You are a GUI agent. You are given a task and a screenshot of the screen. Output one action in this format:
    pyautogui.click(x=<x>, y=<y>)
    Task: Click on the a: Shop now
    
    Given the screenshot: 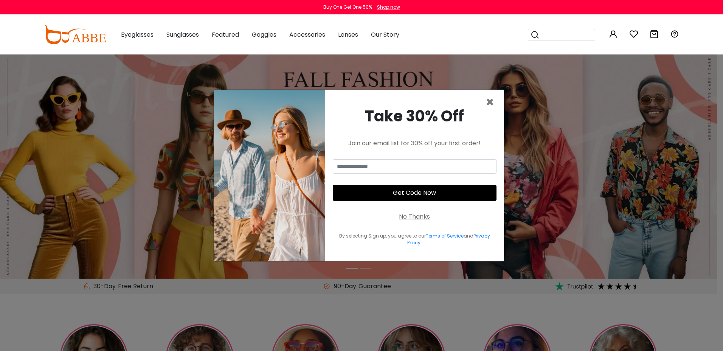 What is the action you would take?
    pyautogui.click(x=387, y=7)
    